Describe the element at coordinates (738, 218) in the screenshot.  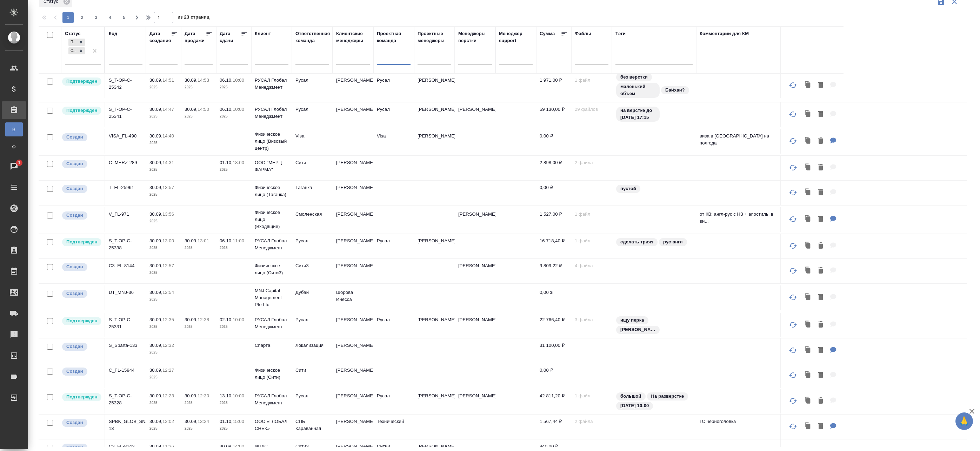
I see `p: от КВ: англ-рус с НЗ + апостиль, в ви...` at that location.